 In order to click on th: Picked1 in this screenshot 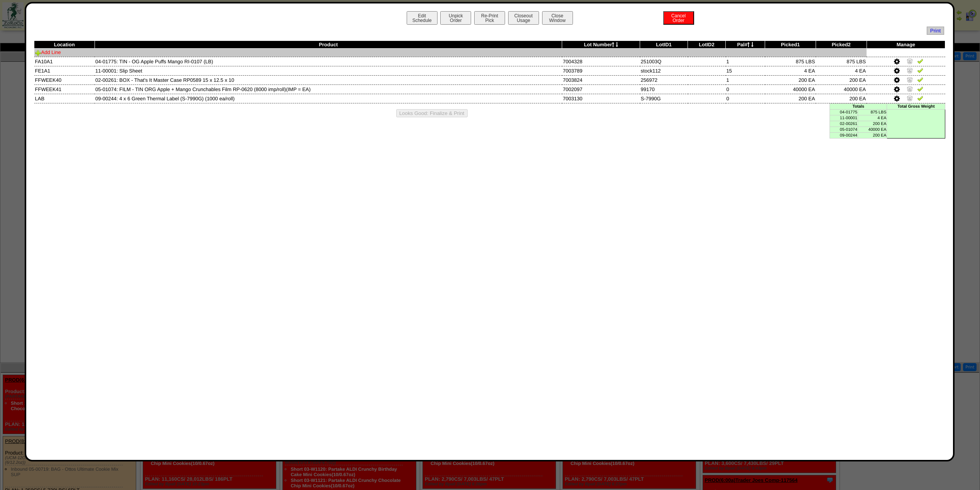, I will do `click(791, 45)`.